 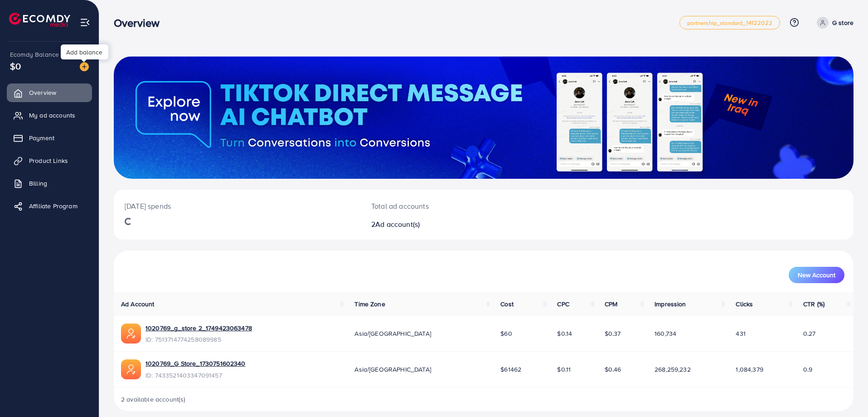 What do you see at coordinates (506, 333) in the screenshot?
I see `span: $60` at bounding box center [506, 333].